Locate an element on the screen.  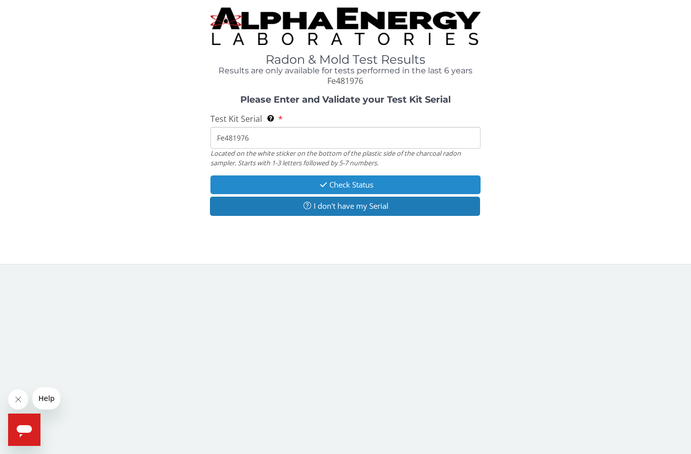
button: I don't have my Serial is located at coordinates (345, 206).